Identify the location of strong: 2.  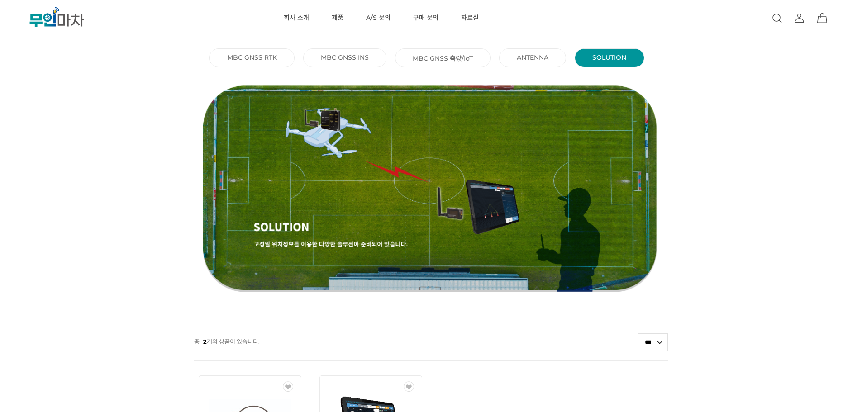
(205, 342).